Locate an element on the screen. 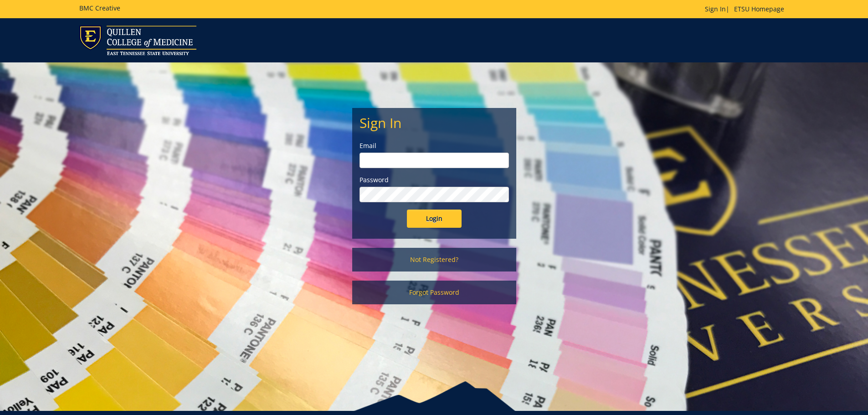 This screenshot has height=415, width=868. a: Sign In is located at coordinates (715, 8).